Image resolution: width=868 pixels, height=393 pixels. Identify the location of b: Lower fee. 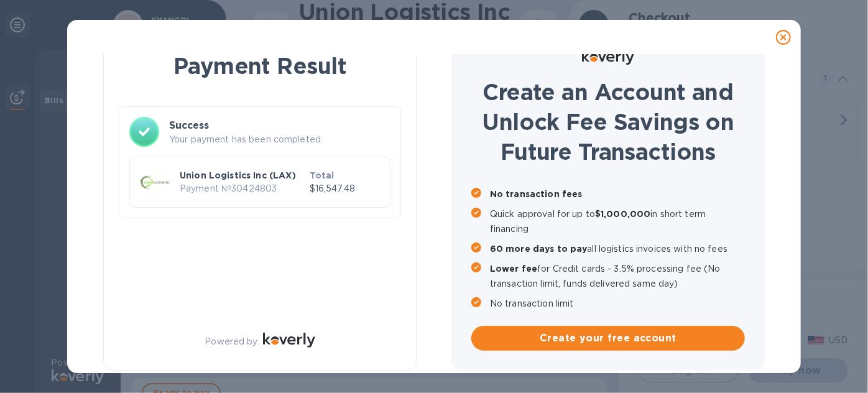
(514, 269).